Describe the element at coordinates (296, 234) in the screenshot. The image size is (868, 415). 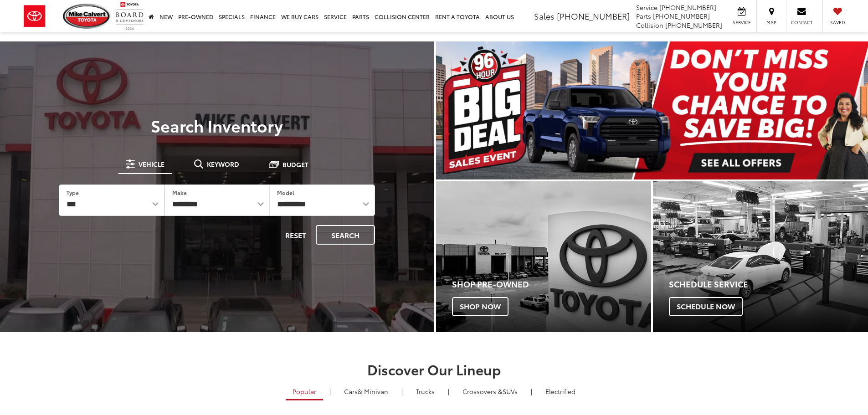
I see `button: Reset` at that location.